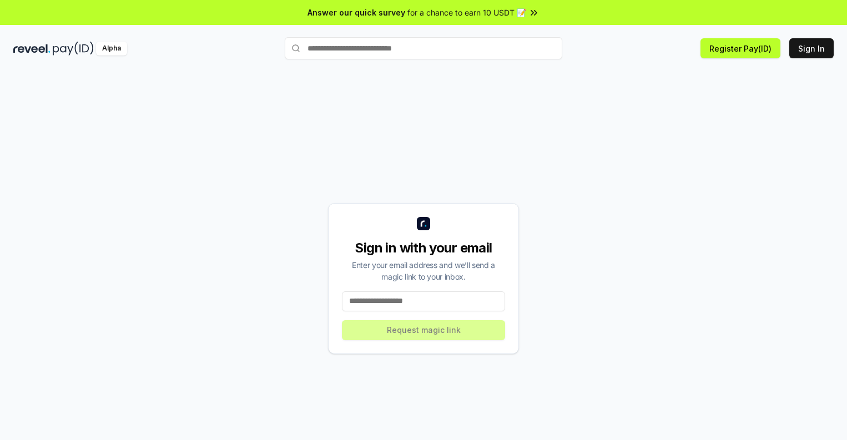  Describe the element at coordinates (424, 224) in the screenshot. I see `img: logo_small` at that location.